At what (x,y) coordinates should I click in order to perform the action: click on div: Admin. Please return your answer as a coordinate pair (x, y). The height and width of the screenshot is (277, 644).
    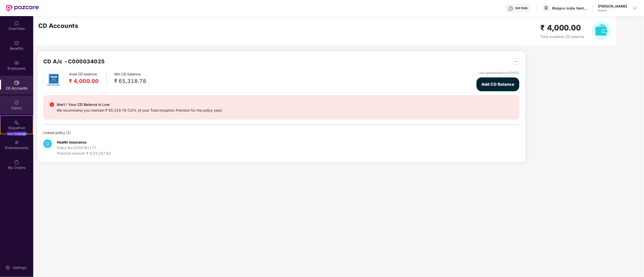
    Looking at the image, I should click on (613, 11).